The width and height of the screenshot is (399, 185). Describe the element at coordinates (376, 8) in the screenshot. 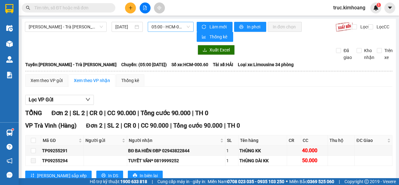

I see `img: icon-new-feature` at that location.